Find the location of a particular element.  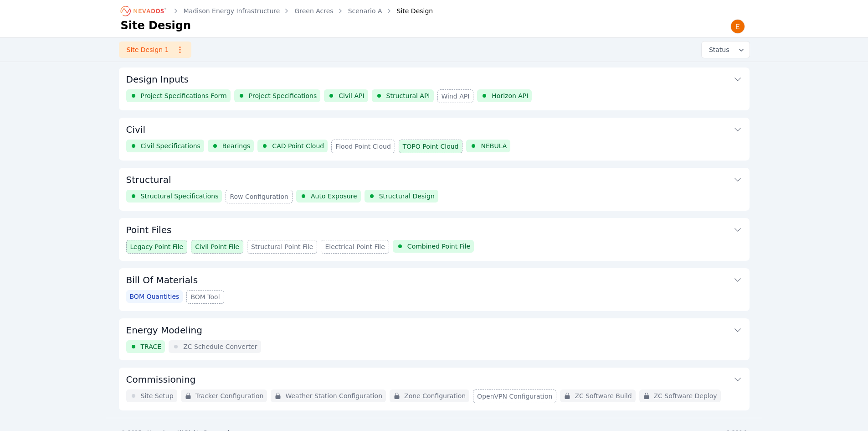

span: Flood Point Cloud is located at coordinates (363, 146).